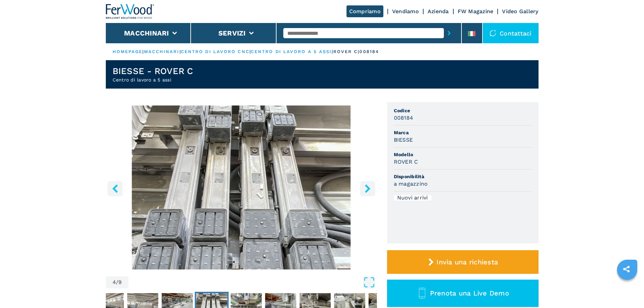  Describe the element at coordinates (405, 11) in the screenshot. I see `a: Vendiamo` at that location.